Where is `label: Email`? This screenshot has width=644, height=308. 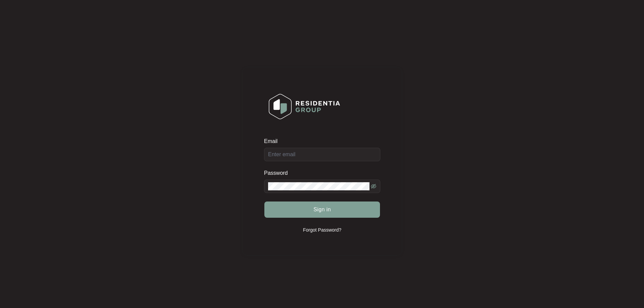
label: Email is located at coordinates (273, 141).